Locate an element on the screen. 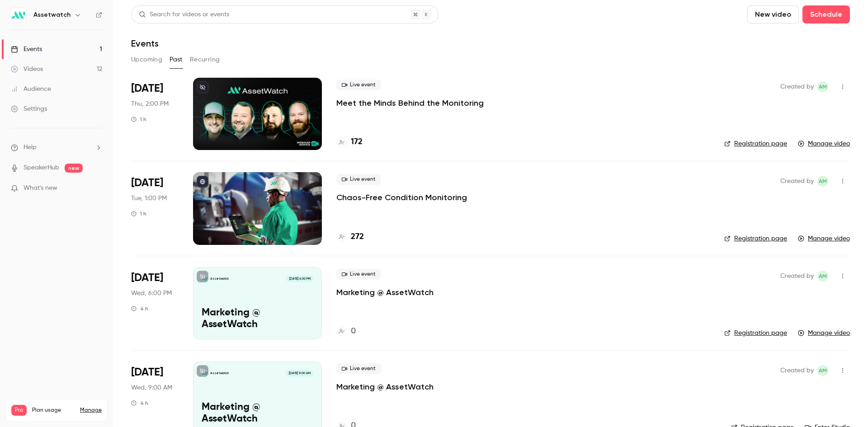 The width and height of the screenshot is (868, 427). div: Settings is located at coordinates (29, 109).